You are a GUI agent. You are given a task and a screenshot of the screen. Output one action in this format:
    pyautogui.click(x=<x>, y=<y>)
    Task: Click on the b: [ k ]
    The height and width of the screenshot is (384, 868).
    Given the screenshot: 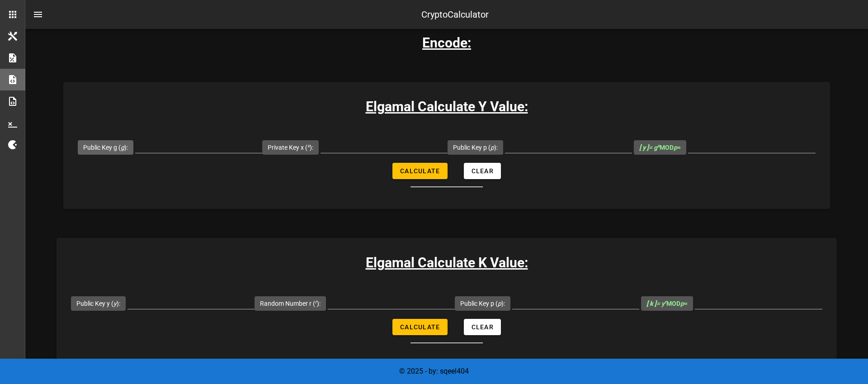 What is the action you would take?
    pyautogui.click(x=651, y=304)
    